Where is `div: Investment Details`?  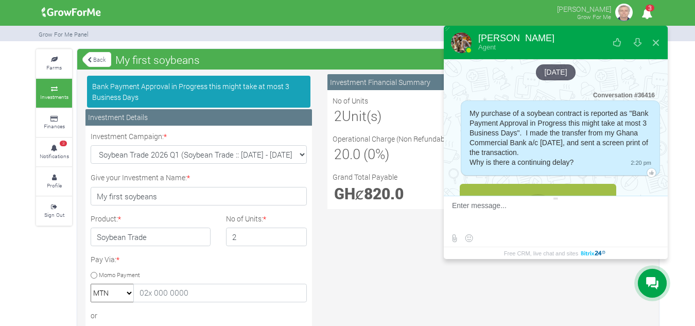
div: Investment Details is located at coordinates (199, 117).